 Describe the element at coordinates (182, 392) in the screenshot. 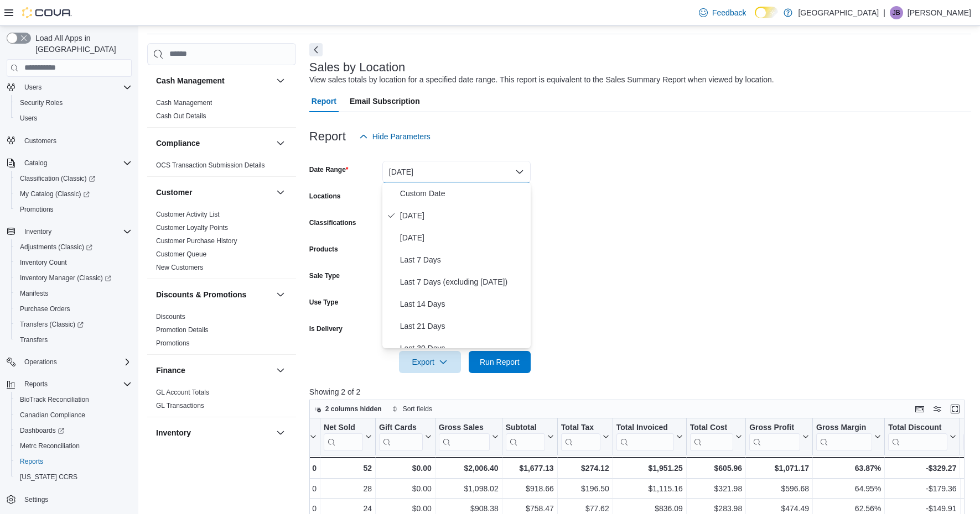

I see `a: GL Account Totals` at that location.